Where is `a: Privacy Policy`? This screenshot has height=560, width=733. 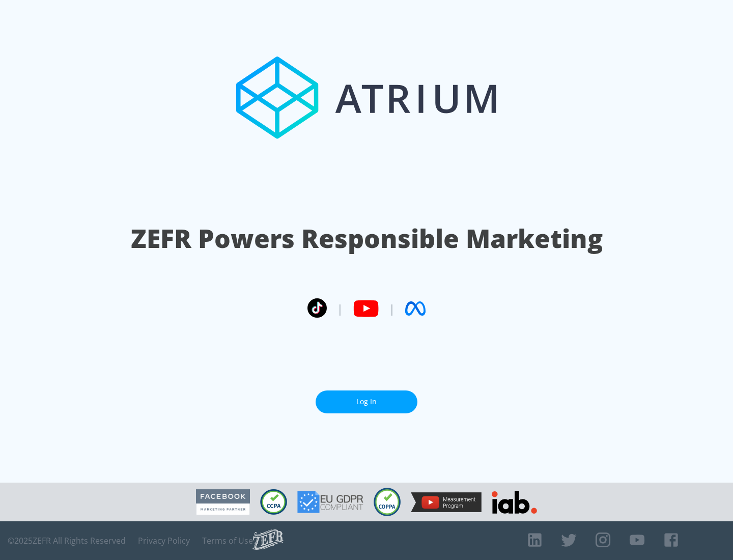
a: Privacy Policy is located at coordinates (164, 541).